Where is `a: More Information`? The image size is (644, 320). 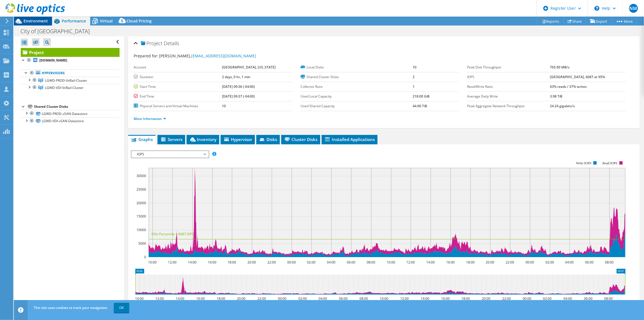
a: More Information is located at coordinates (150, 119).